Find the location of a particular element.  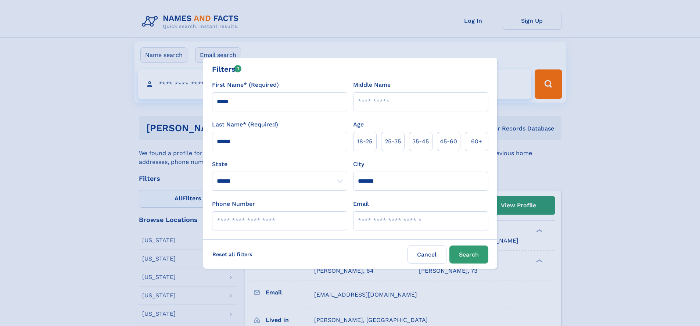

span: 25‑35 is located at coordinates (393, 141).